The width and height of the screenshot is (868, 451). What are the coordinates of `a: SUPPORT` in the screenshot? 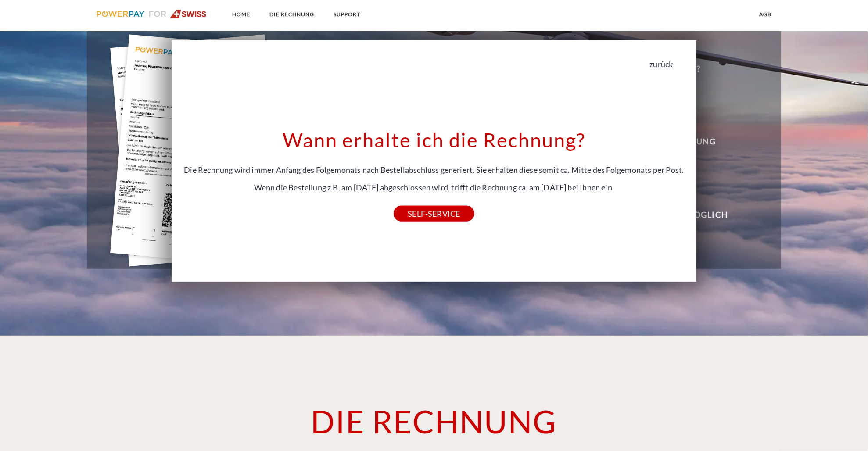 It's located at (347, 15).